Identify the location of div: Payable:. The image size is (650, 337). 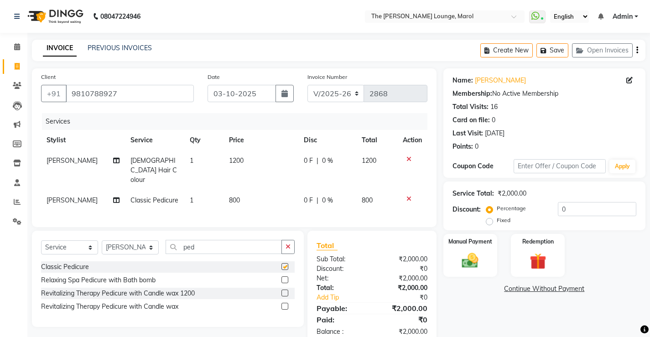
(341, 308).